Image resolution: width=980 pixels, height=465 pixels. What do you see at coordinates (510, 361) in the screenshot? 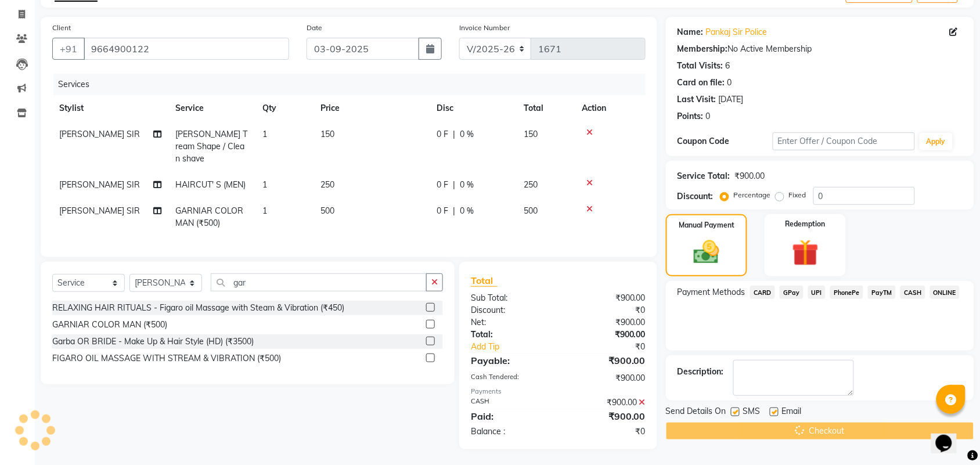
I see `div: Payable:` at bounding box center [510, 361].